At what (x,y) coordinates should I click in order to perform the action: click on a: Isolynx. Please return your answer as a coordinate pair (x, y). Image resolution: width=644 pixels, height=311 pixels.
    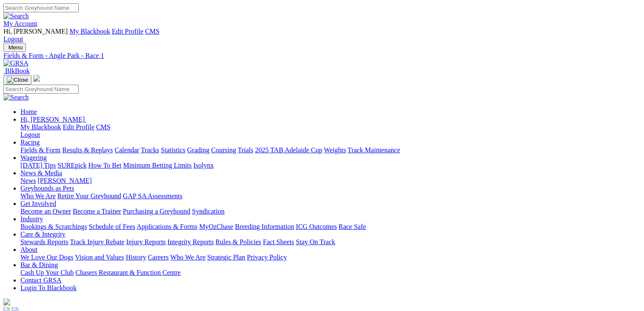
    Looking at the image, I should click on (204, 165).